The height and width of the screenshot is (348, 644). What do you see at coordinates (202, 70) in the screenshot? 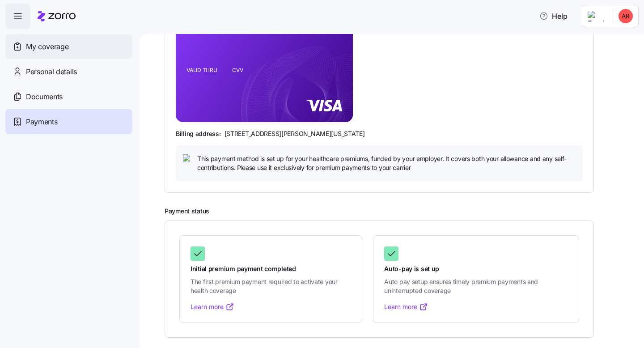
I see `tspan: VALID THRU` at bounding box center [202, 70].